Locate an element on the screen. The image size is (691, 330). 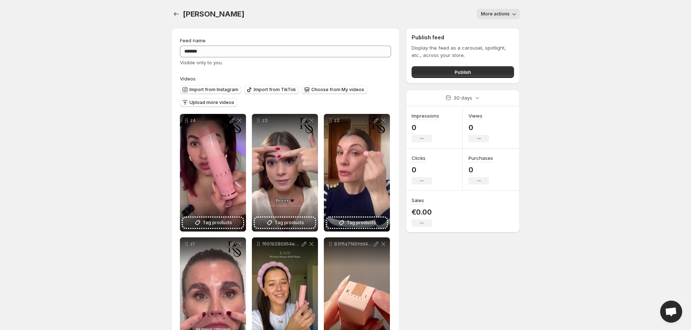
span: Publish is located at coordinates (463, 72).